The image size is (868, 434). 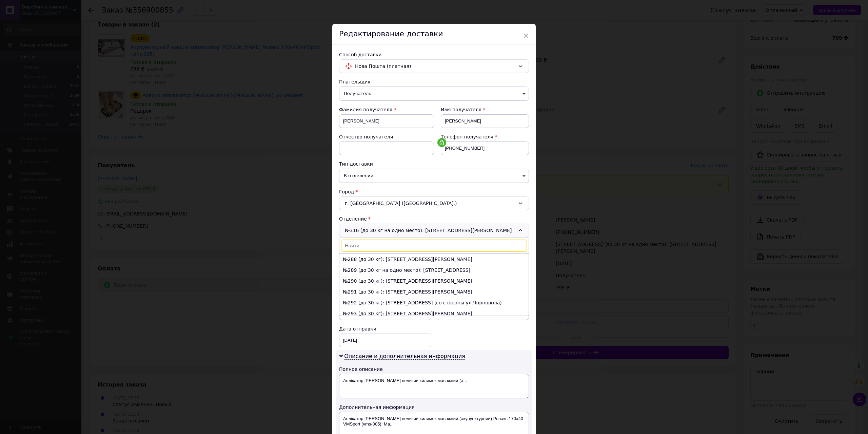 I want to click on div: Полное описание, so click(x=434, y=369).